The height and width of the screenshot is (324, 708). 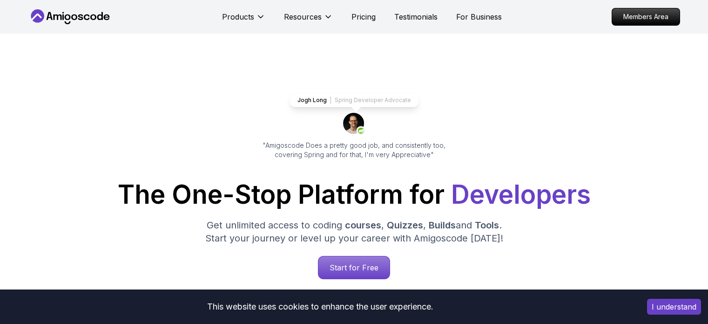 What do you see at coordinates (354, 267) in the screenshot?
I see `p: Start for Free` at bounding box center [354, 267].